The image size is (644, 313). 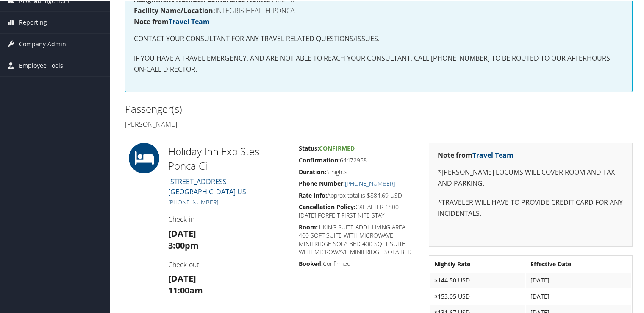 What do you see at coordinates (477, 279) in the screenshot?
I see `td: $144.50 USD` at bounding box center [477, 279].